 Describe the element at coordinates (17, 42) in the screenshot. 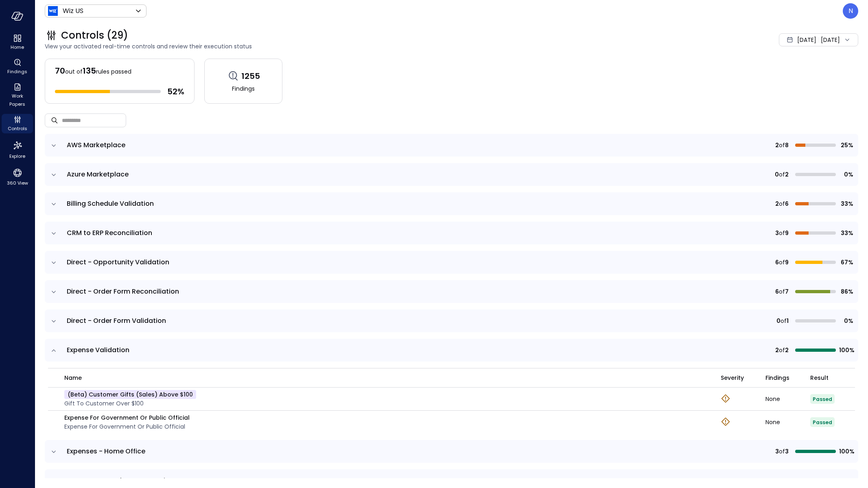

I see `div: Home` at that location.